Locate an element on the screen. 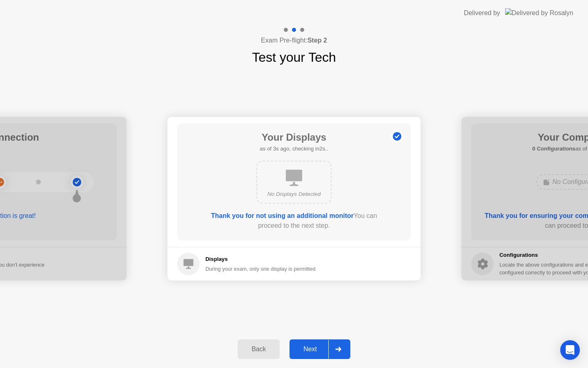 The height and width of the screenshot is (368, 588). div: Open Intercom Messenger is located at coordinates (570, 350).